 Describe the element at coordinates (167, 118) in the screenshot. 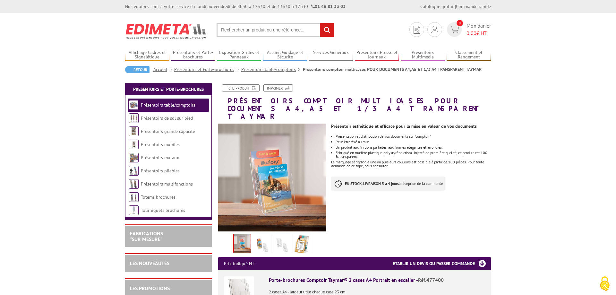

I see `a: Présentoirs de sol sur pied` at that location.